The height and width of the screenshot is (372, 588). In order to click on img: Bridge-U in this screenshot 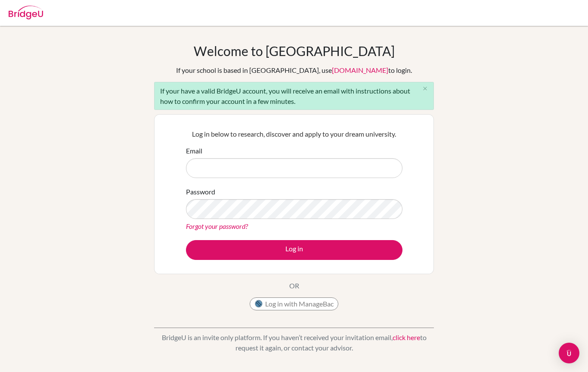, I will do `click(26, 13)`.